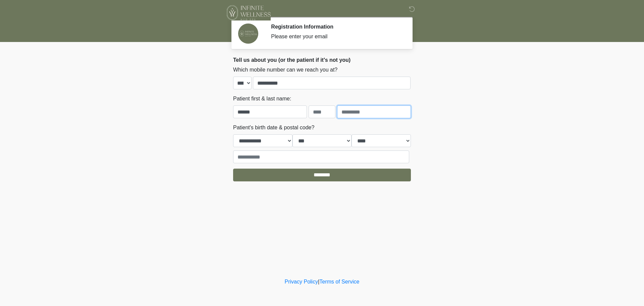 This screenshot has height=306, width=644. Describe the element at coordinates (336, 26) in the screenshot. I see `h2: Registration Information` at that location.